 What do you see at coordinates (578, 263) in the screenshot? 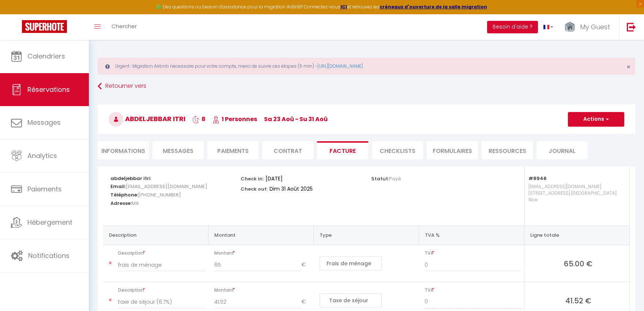
I see `span: 65.00 €` at bounding box center [578, 263].